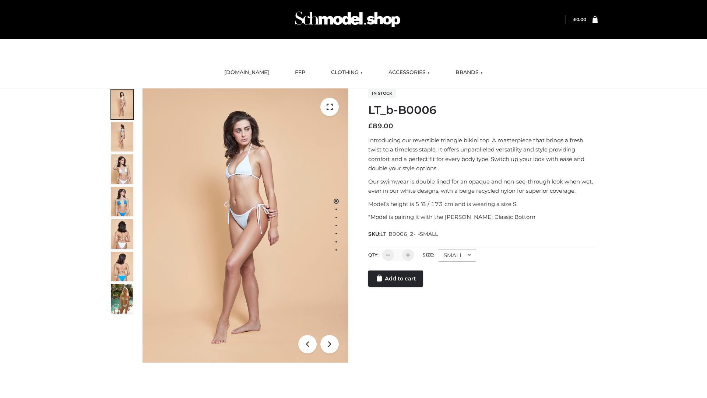 This screenshot has height=398, width=707. Describe the element at coordinates (381, 126) in the screenshot. I see `bdi: 89.00` at that location.